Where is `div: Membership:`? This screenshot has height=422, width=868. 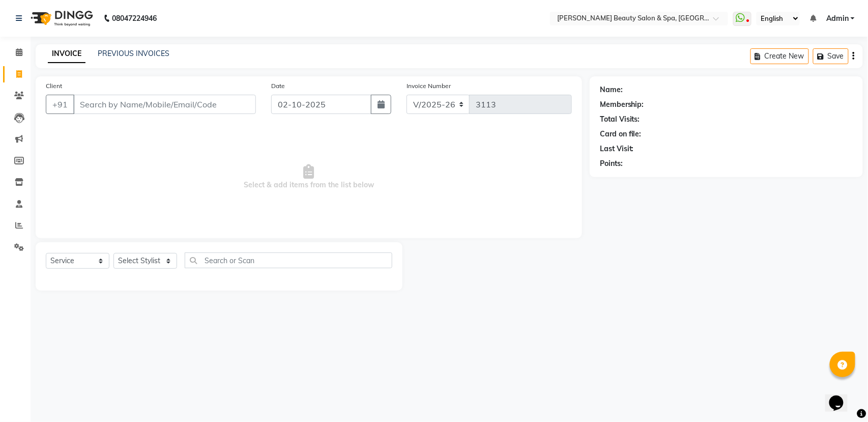
div: Membership: is located at coordinates (622, 104).